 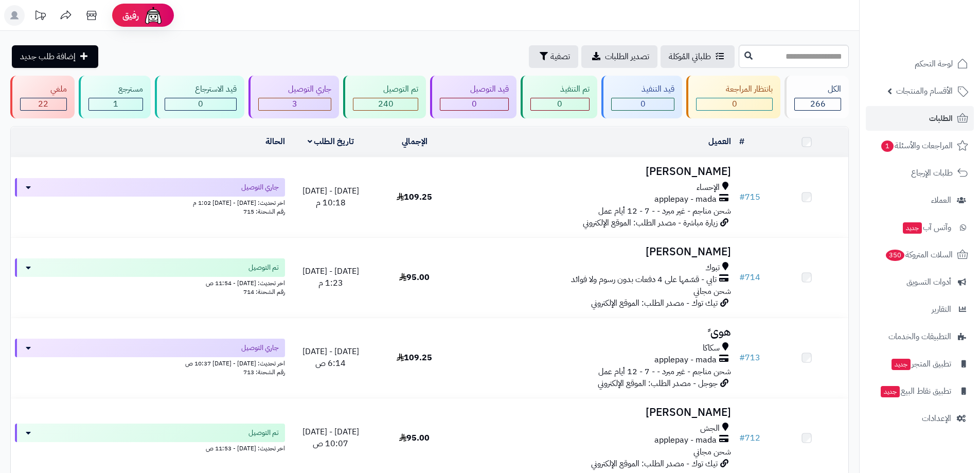 What do you see at coordinates (264, 212) in the screenshot?
I see `span: رقم الشحنة: 715` at bounding box center [264, 212].